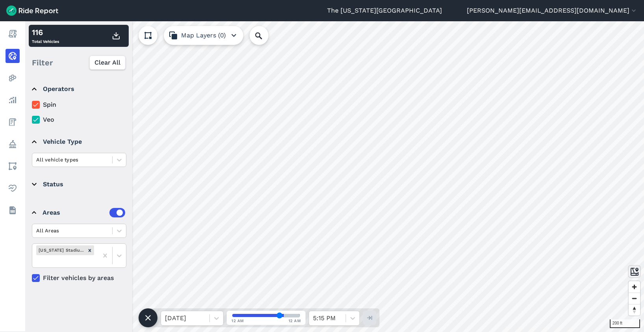  I want to click on summary: Areas, so click(78, 213).